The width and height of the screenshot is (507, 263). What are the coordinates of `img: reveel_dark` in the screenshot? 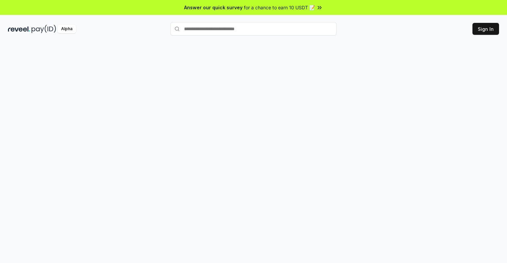 It's located at (19, 29).